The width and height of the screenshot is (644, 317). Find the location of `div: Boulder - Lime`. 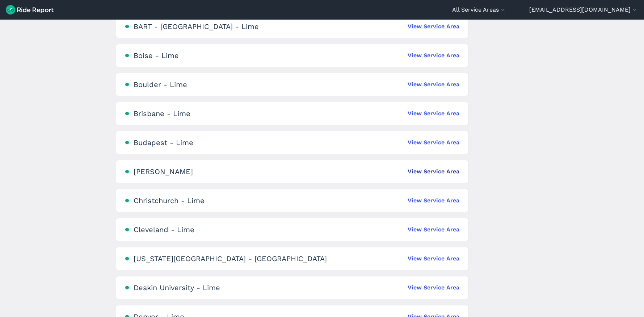

div: Boulder - Lime is located at coordinates (160, 84).